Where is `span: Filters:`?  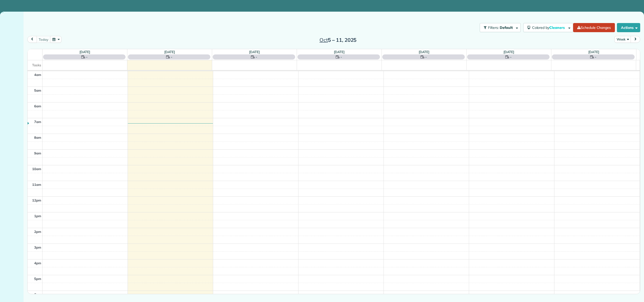
span: Filters: is located at coordinates (493, 28).